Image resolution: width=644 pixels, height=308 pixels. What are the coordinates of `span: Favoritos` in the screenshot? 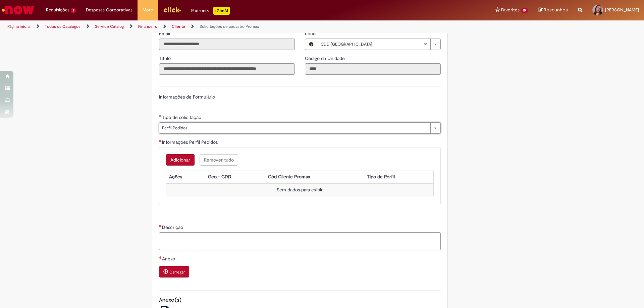 It's located at (510, 10).